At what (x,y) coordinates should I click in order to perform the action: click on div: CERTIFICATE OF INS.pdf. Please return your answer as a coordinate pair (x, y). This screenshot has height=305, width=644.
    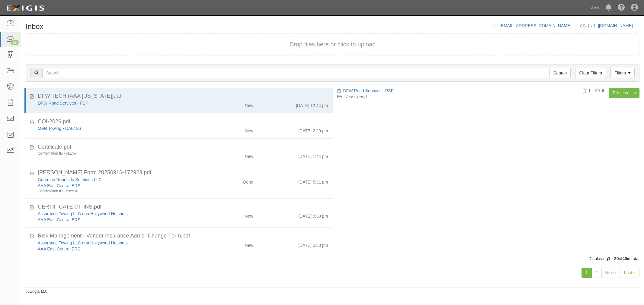
    Looking at the image, I should click on (183, 208).